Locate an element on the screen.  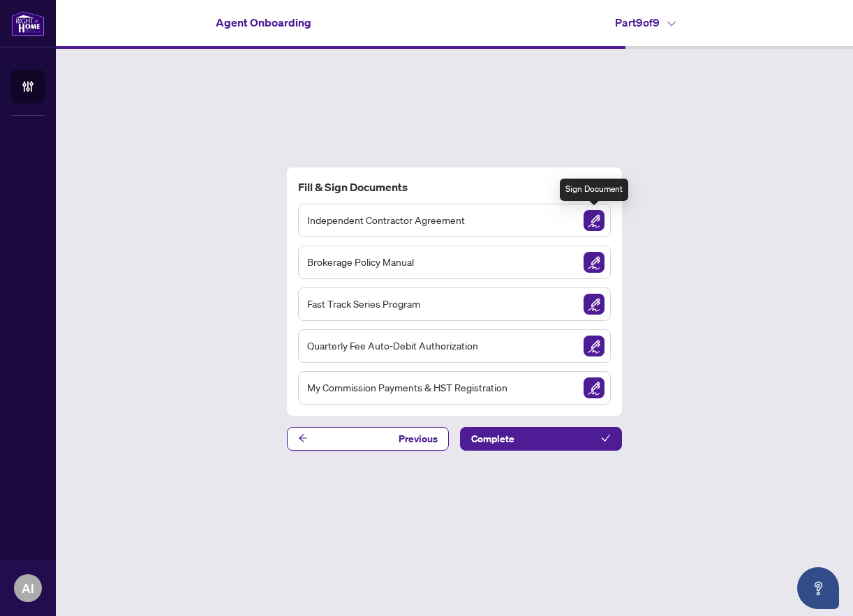
span: Complete is located at coordinates (493, 439).